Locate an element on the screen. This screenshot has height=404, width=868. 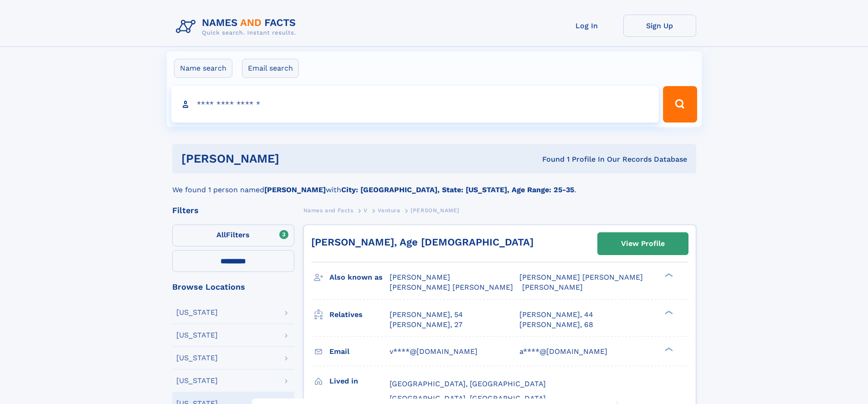
button: Search Button is located at coordinates (679, 104).